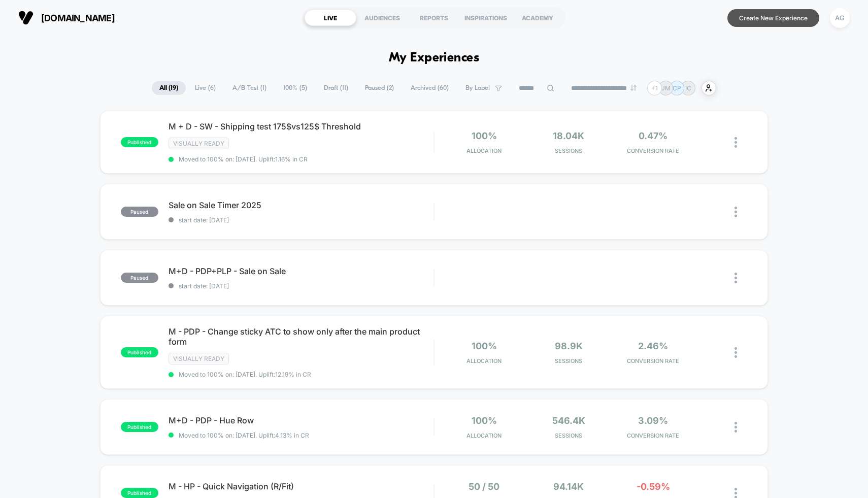 The height and width of the screenshot is (498, 868). Describe the element at coordinates (301, 336) in the screenshot. I see `span: M - PDP - Change sticky ATC to show only after the main product form` at that location.